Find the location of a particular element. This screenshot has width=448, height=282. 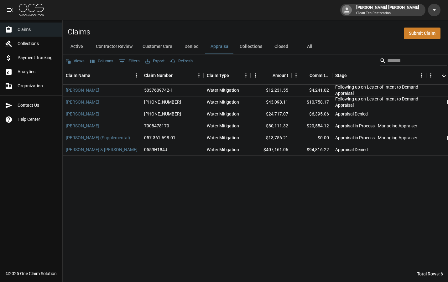

span: Analytics is located at coordinates (37, 72).